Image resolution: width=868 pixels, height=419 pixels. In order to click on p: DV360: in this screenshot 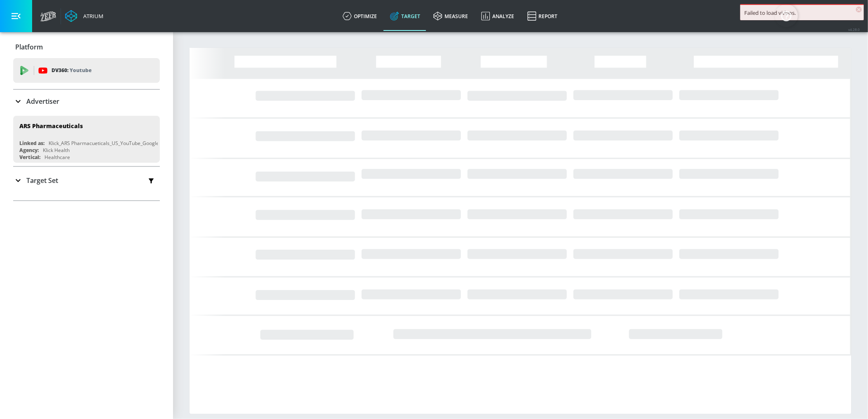, I will do `click(72, 70)`.